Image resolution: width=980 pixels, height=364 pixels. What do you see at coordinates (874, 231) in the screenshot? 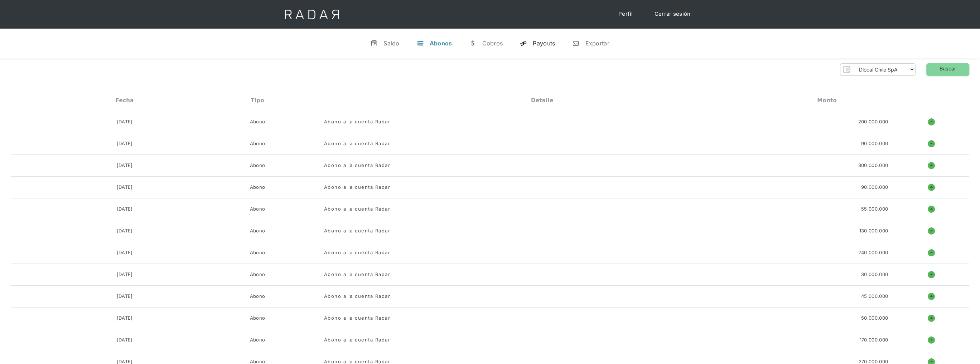
I see `div: 130.000.000` at bounding box center [874, 231].